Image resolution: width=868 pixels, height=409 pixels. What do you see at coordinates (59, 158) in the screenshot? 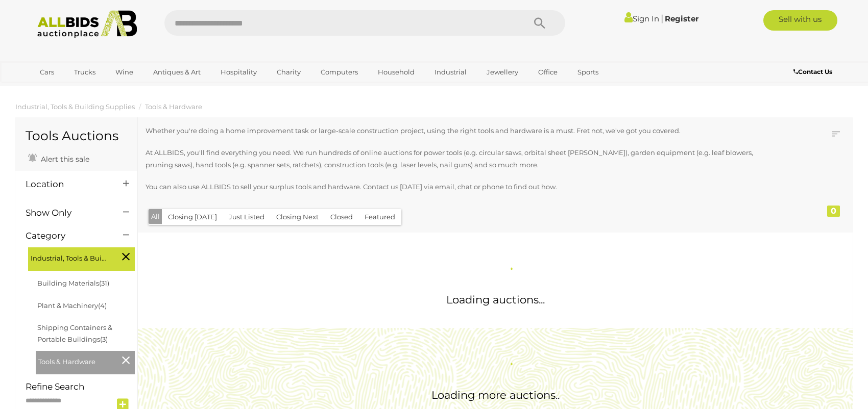
I see `a: Alert this sale` at bounding box center [59, 158].